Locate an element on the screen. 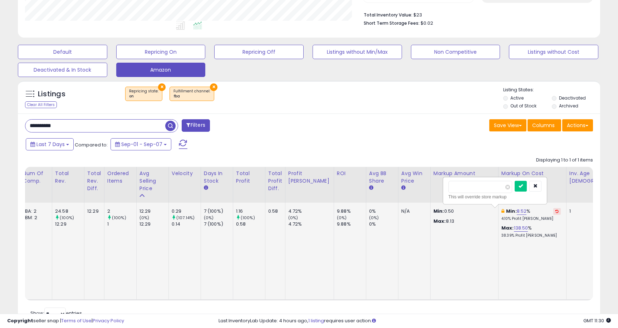 This screenshot has height=328, width=618. span: Fulfillment channel : is located at coordinates (192, 94).